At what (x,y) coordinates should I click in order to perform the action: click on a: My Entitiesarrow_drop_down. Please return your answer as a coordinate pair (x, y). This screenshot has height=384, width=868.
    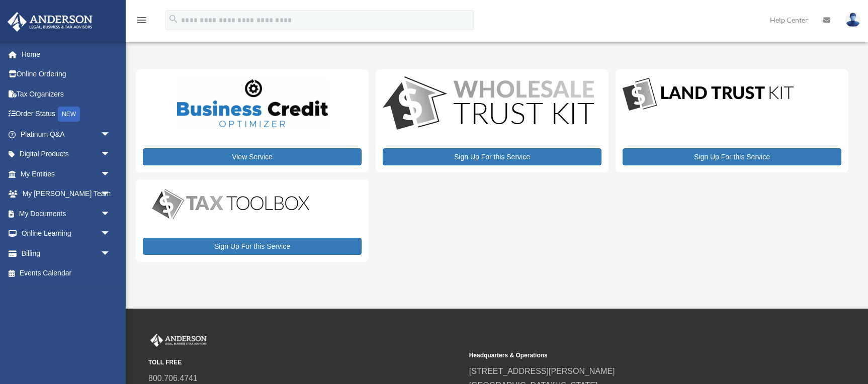
    Looking at the image, I should click on (67, 173).